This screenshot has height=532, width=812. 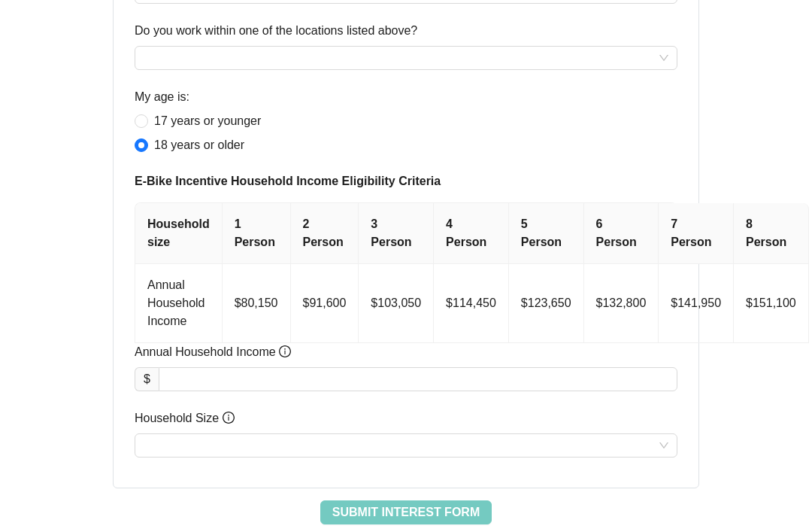 What do you see at coordinates (397, 233) in the screenshot?
I see `th: 3 Person` at bounding box center [397, 233].